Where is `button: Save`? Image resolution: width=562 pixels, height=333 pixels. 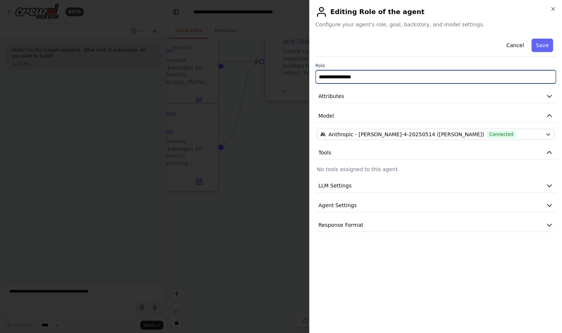 button: Save is located at coordinates (543, 45).